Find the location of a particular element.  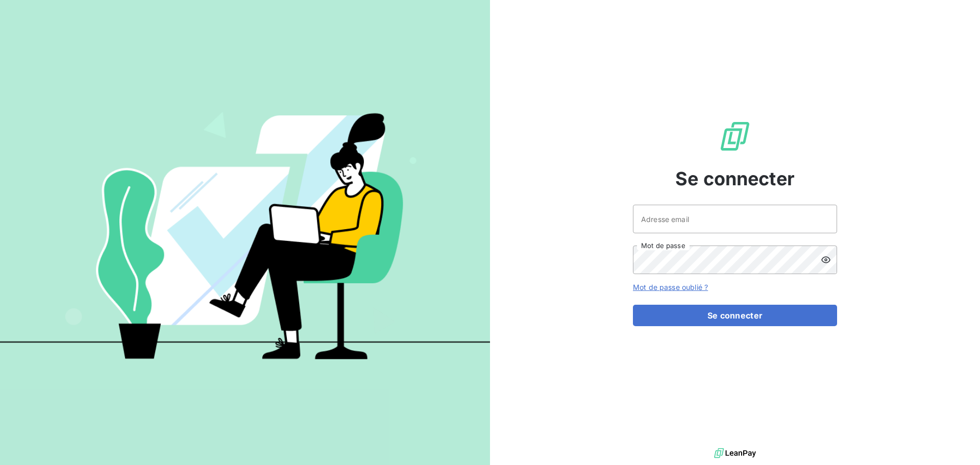

span: Se connecter is located at coordinates (735, 179).